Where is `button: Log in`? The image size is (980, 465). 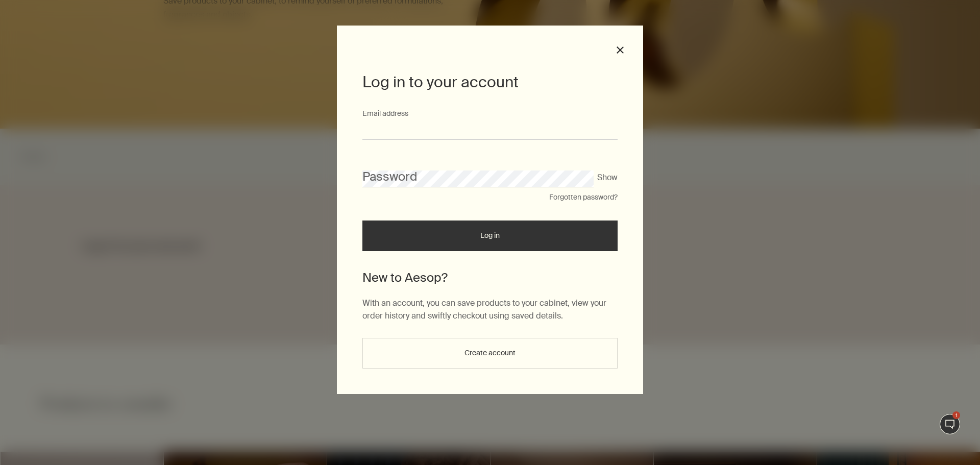 button: Log in is located at coordinates (490, 236).